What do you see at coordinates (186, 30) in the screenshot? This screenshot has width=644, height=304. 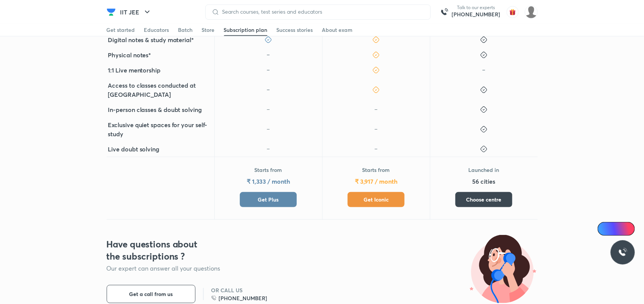 I see `div: Batch` at bounding box center [186, 30].